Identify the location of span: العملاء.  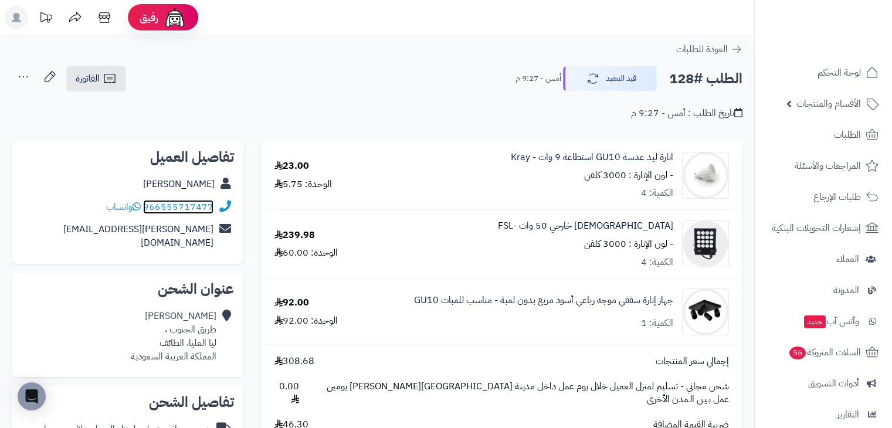
(847, 259).